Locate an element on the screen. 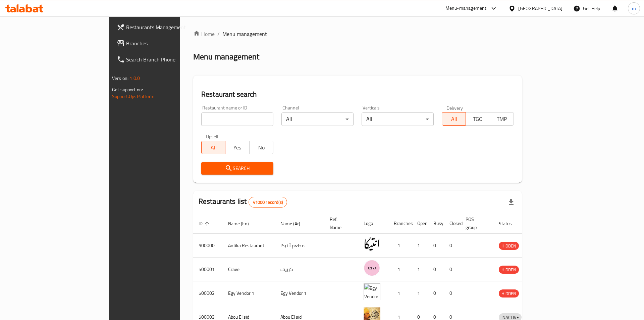 This screenshot has width=644, height=320. td: مطعم أنتيكا is located at coordinates (299, 245).